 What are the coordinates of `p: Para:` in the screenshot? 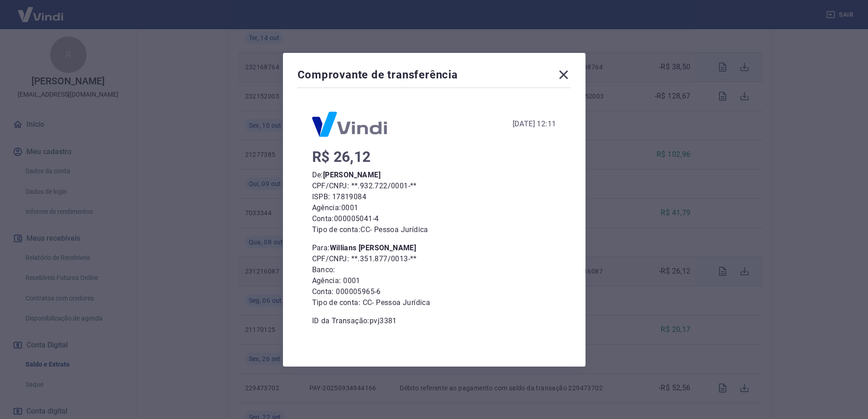 It's located at (434, 248).